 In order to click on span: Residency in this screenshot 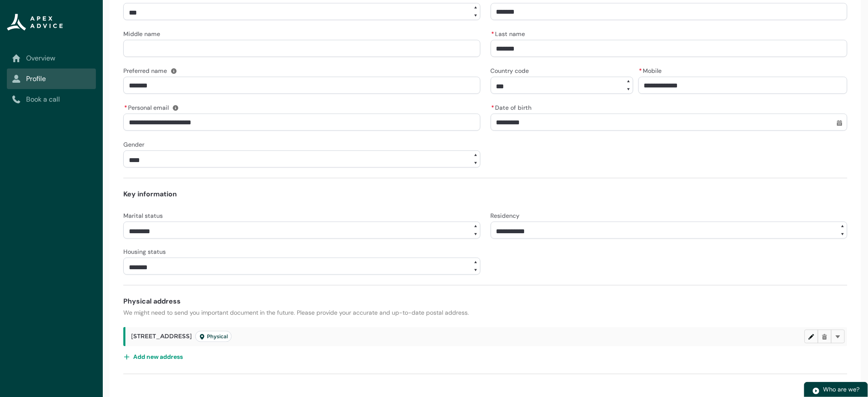, I will do `click(505, 215)`.